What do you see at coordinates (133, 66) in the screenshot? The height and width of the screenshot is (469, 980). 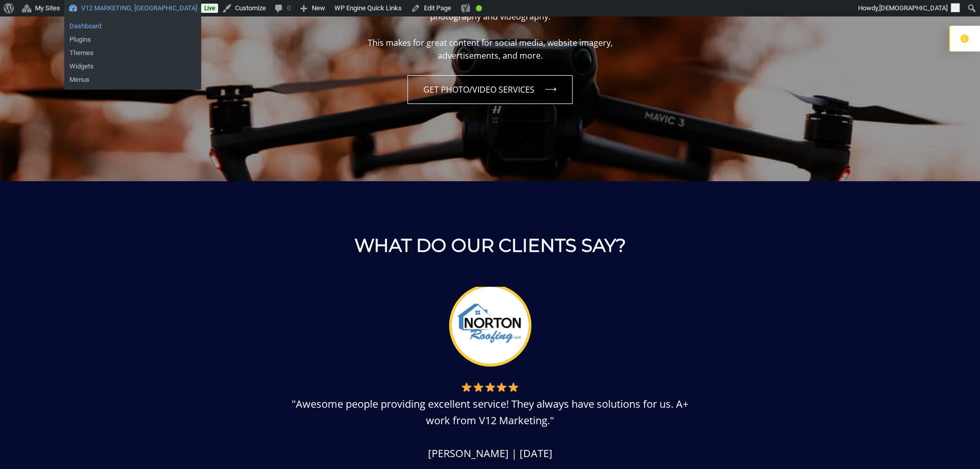 I see `a: Widgets` at bounding box center [133, 66].